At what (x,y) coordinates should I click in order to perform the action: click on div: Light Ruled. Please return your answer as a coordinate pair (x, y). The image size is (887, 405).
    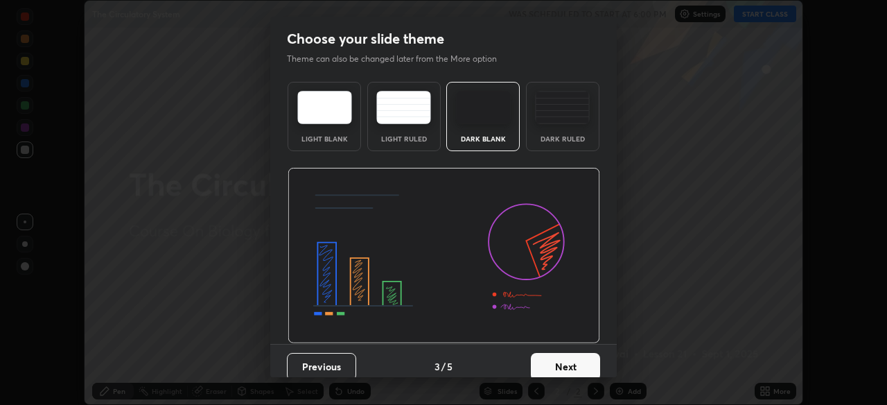
    Looking at the image, I should click on (404, 139).